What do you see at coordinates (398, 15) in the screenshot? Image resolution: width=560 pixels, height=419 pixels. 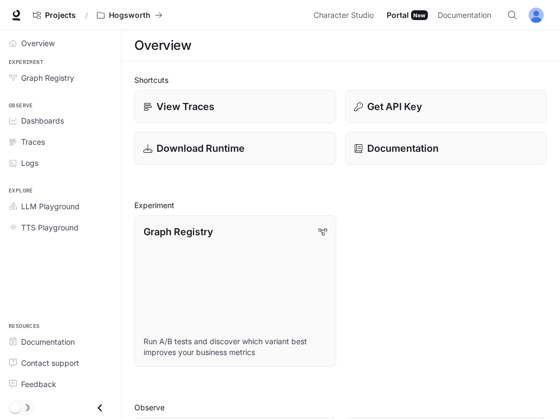 I see `span: Portal` at bounding box center [398, 15].